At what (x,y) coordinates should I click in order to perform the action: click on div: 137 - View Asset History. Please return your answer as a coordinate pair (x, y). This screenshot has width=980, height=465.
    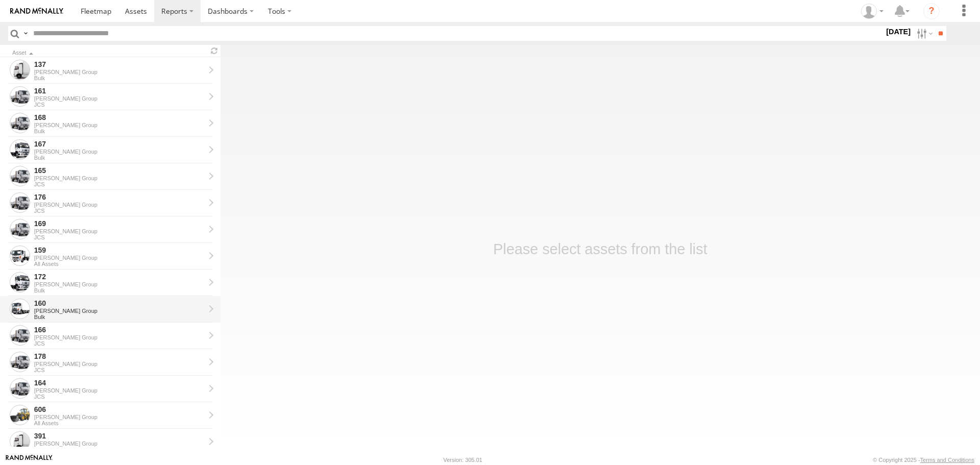
    Looking at the image, I should click on (119, 64).